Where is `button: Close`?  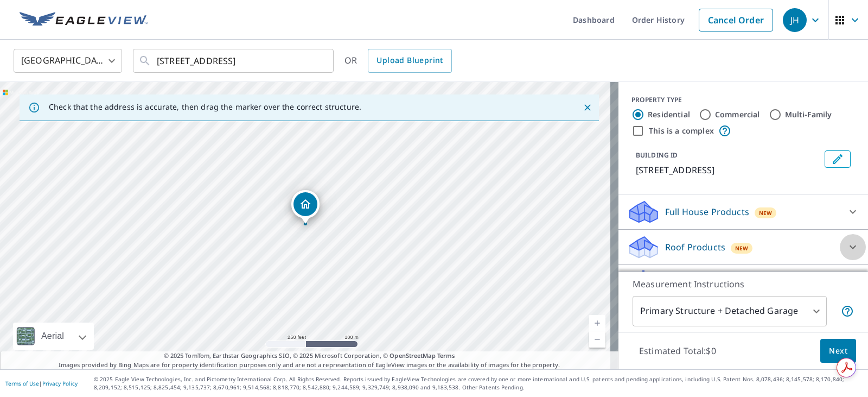
button: Close is located at coordinates (588, 108).